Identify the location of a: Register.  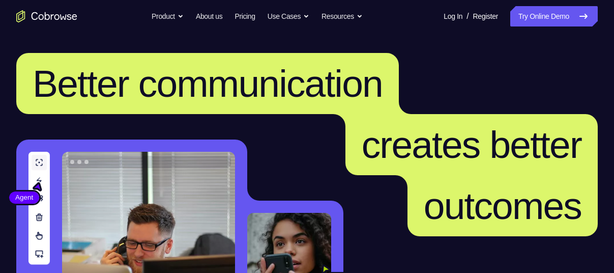
(485, 16).